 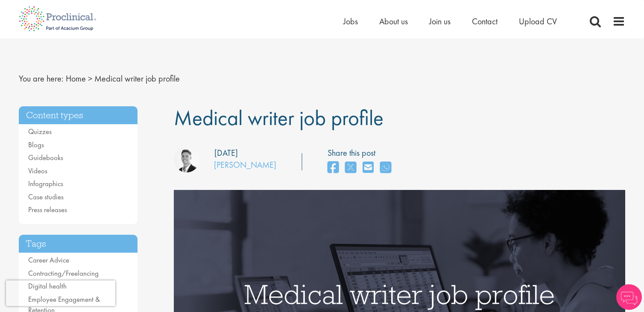 I want to click on a: Upload CV, so click(x=538, y=22).